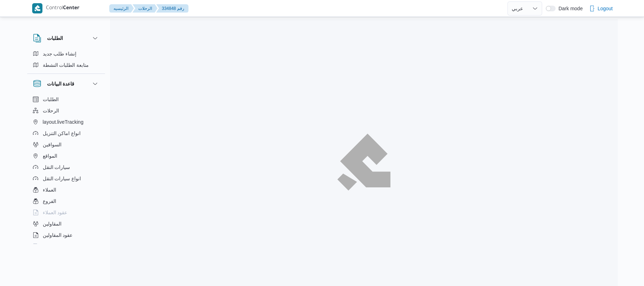 The width and height of the screenshot is (644, 286). Describe the element at coordinates (66, 156) in the screenshot. I see `button: المواقع` at that location.